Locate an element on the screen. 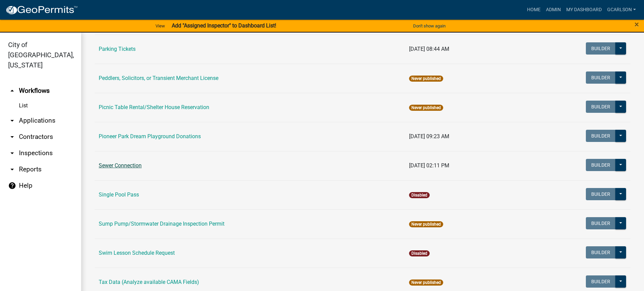 This screenshot has width=644, height=291. strong: Add "Assigned Inspector" to Dashboard List! is located at coordinates (224, 26).